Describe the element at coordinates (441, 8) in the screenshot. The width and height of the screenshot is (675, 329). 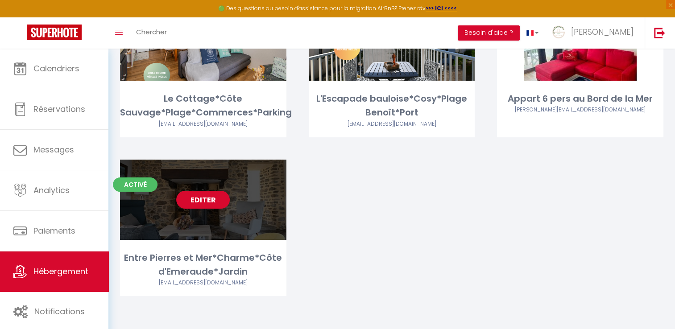
I see `strong: >>> ICI <<<<` at that location.